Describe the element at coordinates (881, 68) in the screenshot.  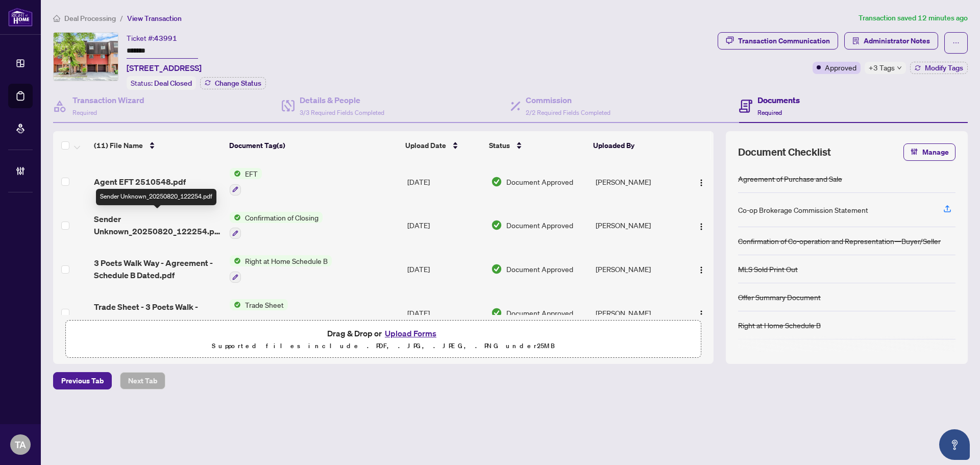
I see `span: +3 Tags` at that location.